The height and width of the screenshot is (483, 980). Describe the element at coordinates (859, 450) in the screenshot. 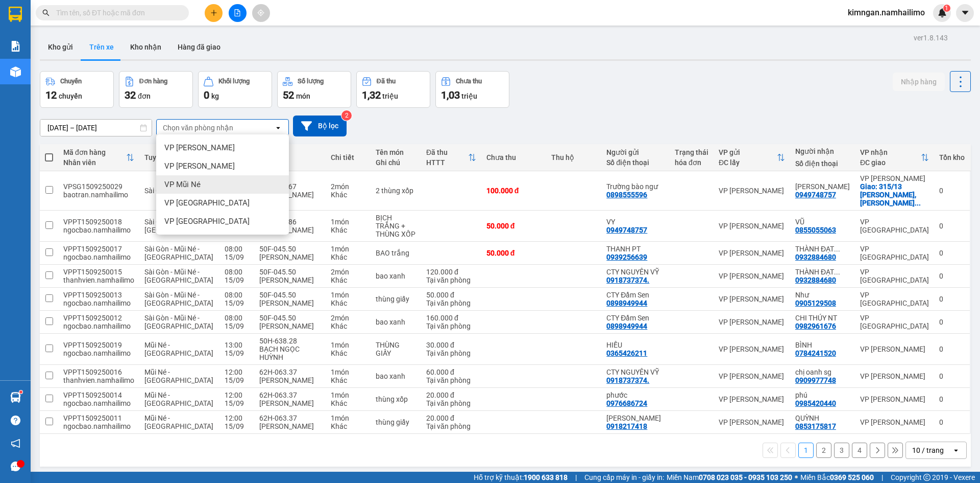

I see `button: 4` at that location.